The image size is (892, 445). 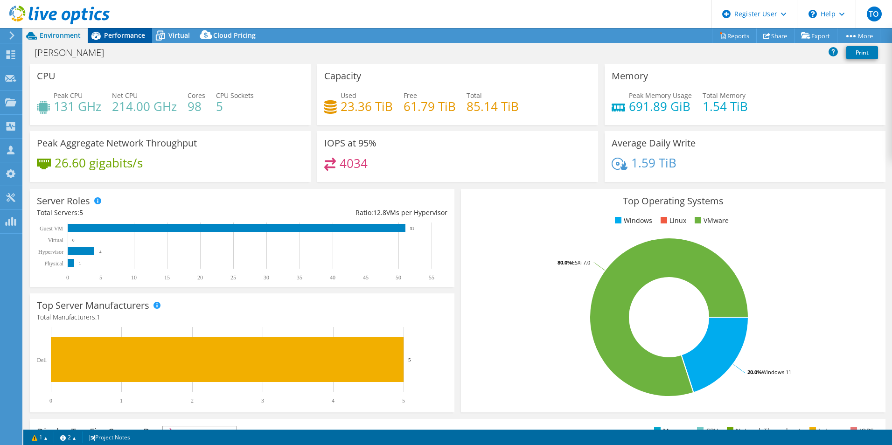 I want to click on a: Reports, so click(x=734, y=35).